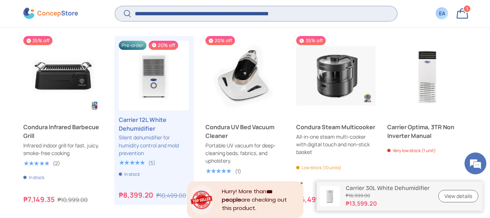  What do you see at coordinates (388, 196) in the screenshot?
I see `s: ₱16,999.00` at bounding box center [388, 196].